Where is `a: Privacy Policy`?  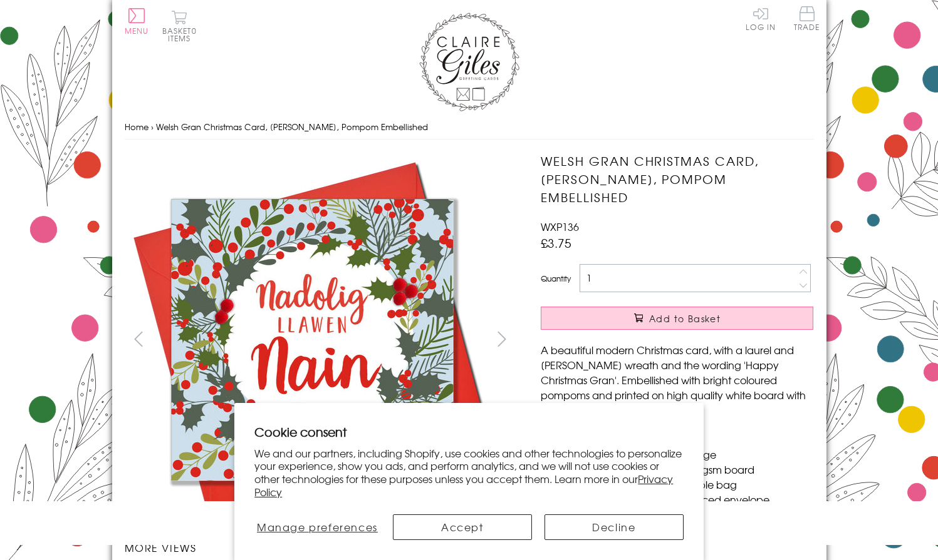
a: Privacy Policy is located at coordinates (463, 485).